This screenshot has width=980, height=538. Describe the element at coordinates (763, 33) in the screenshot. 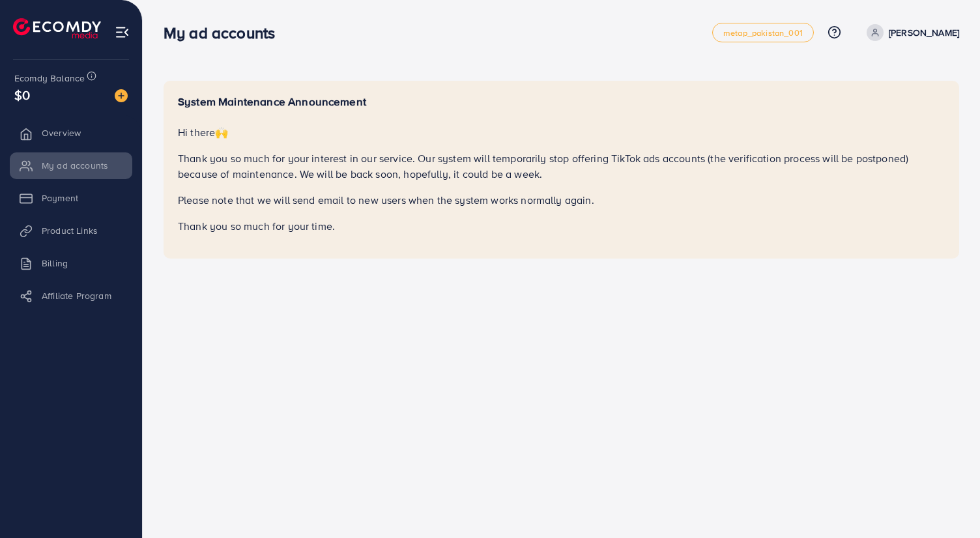

I see `span: metap_pakistan_001` at that location.